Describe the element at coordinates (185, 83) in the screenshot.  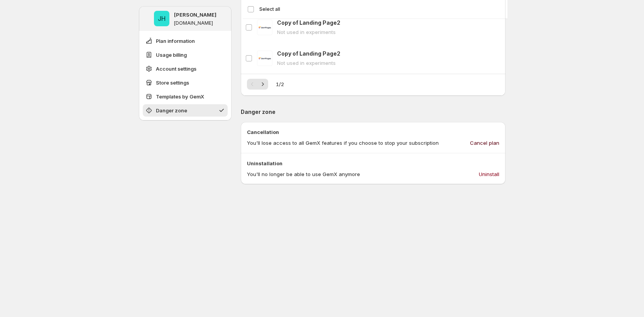
I see `button: Store settings` at that location.